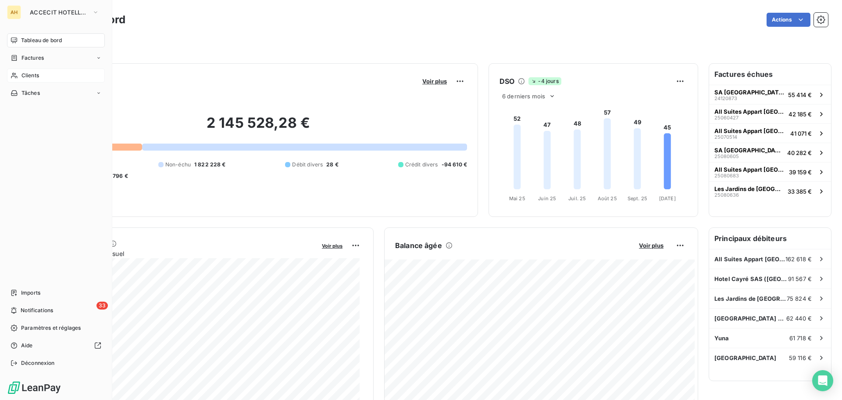 This screenshot has height=400, width=842. What do you see at coordinates (823, 380) in the screenshot?
I see `div: Open Intercom Messenger` at bounding box center [823, 380].